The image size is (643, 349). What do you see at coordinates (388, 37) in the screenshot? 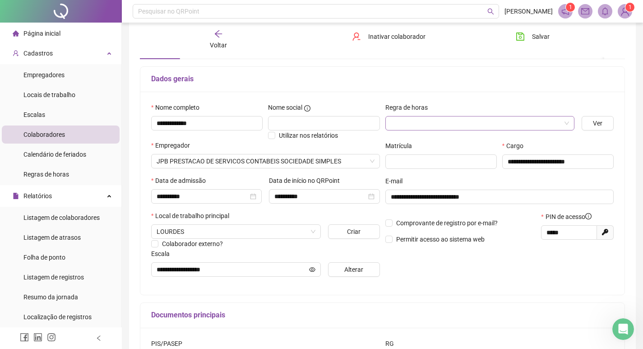
I see `button: Inativar colaborador` at bounding box center [388, 37].